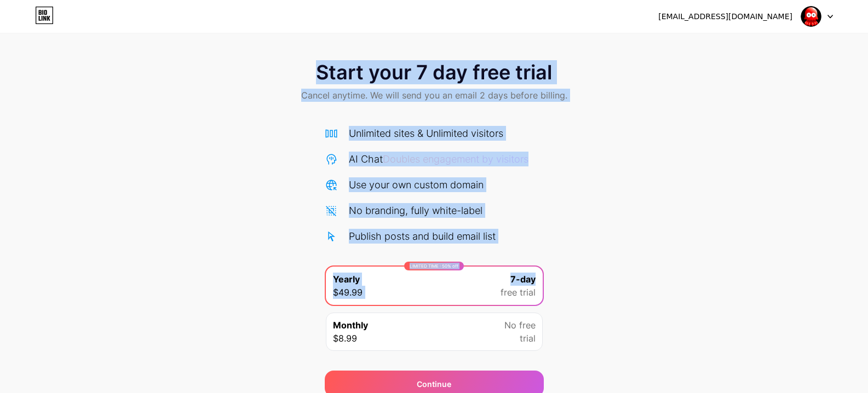 The width and height of the screenshot is (868, 393). Describe the element at coordinates (520, 325) in the screenshot. I see `span: No free` at that location.